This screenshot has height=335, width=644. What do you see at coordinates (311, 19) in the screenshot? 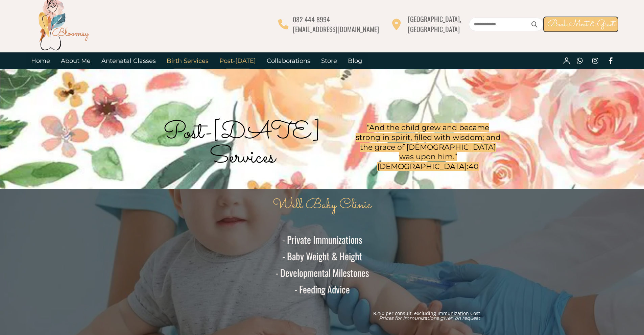
I see `span: 082 444 8994` at bounding box center [311, 19].